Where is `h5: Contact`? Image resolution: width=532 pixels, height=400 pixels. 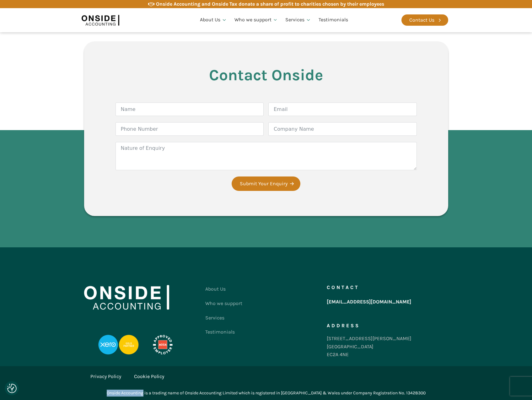 h5: Contact is located at coordinates (343, 287).